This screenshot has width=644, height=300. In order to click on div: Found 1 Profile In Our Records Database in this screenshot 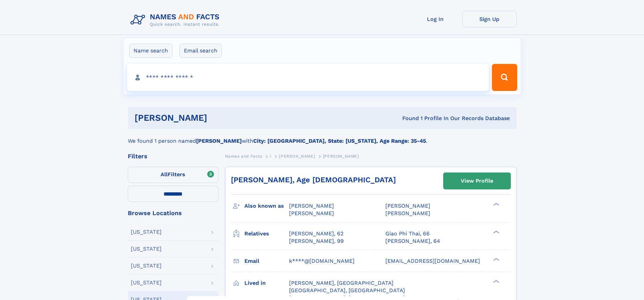, I will do `click(407, 118)`.